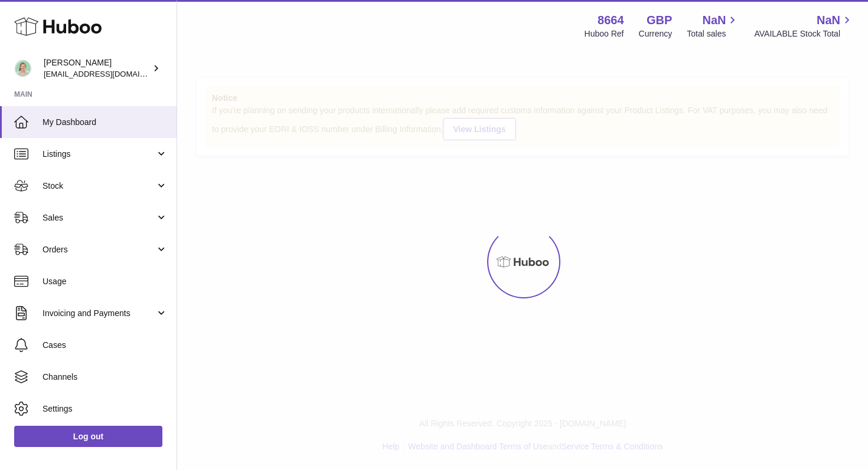  I want to click on span: Invoicing and Payments, so click(99, 313).